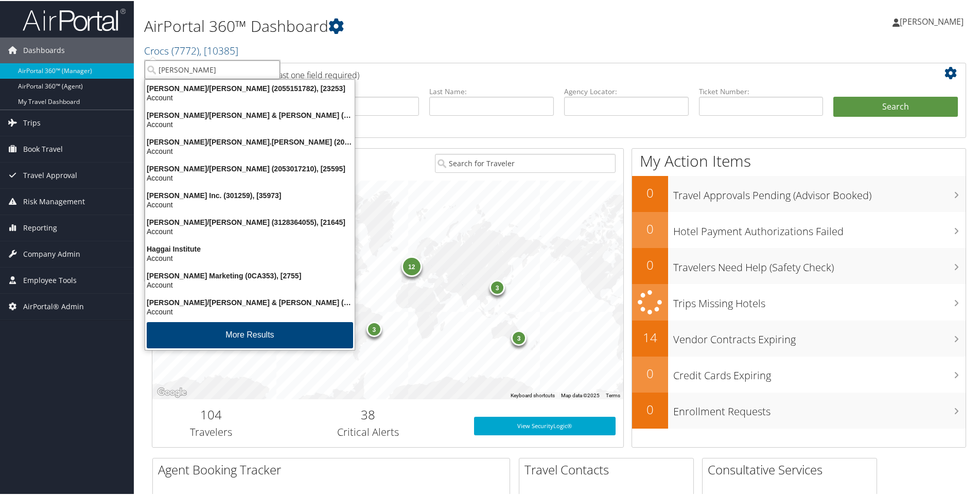  What do you see at coordinates (819, 408) in the screenshot?
I see `h3: Enrollment Requests` at bounding box center [819, 408].